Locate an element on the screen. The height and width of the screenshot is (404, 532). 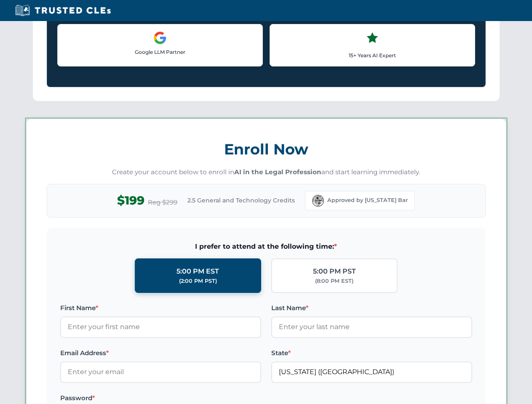
input: Enter your first name is located at coordinates (160, 327).